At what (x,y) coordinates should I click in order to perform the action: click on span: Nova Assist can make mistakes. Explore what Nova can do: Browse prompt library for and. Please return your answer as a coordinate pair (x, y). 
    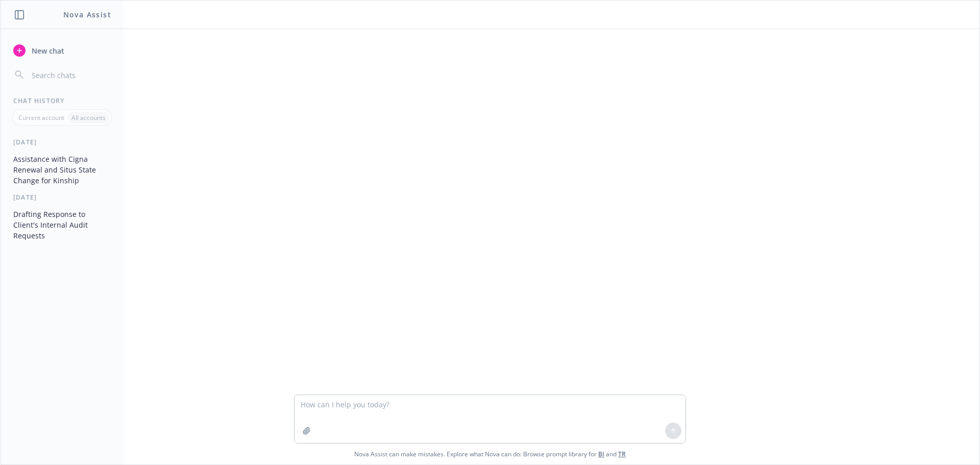
    Looking at the image, I should click on (490, 454).